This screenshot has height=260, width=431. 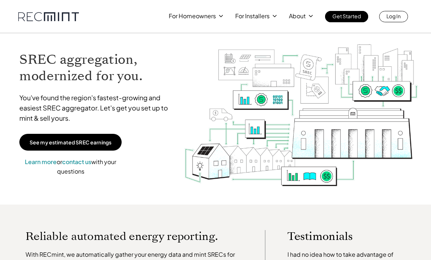 I want to click on a: See my estimated SREC earnings, so click(x=70, y=142).